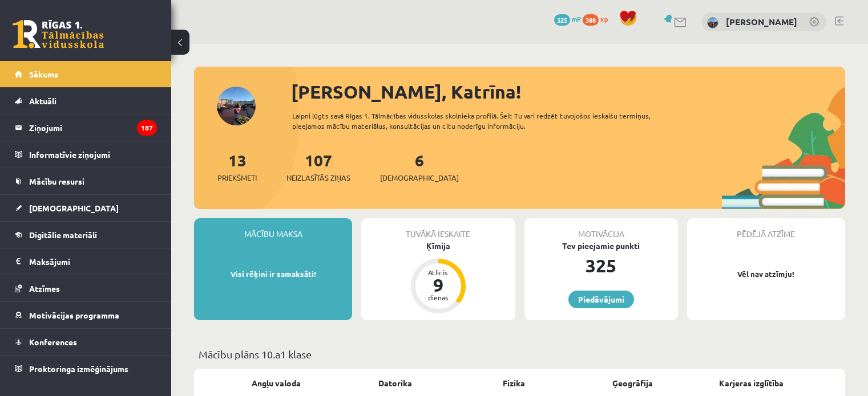 This screenshot has width=868, height=396. What do you see at coordinates (63, 235) in the screenshot?
I see `span: Digitālie materiāli` at bounding box center [63, 235].